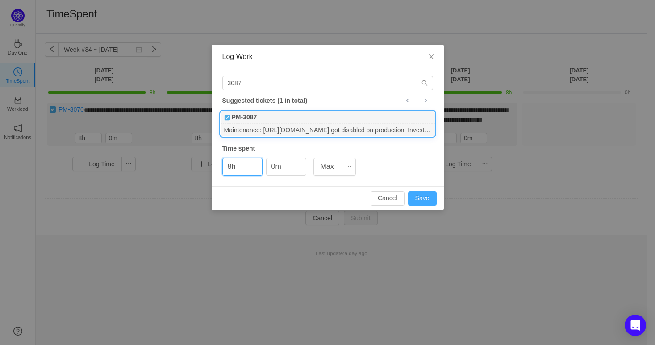 The height and width of the screenshot is (345, 655). I want to click on div: Open Intercom Messenger, so click(635, 325).